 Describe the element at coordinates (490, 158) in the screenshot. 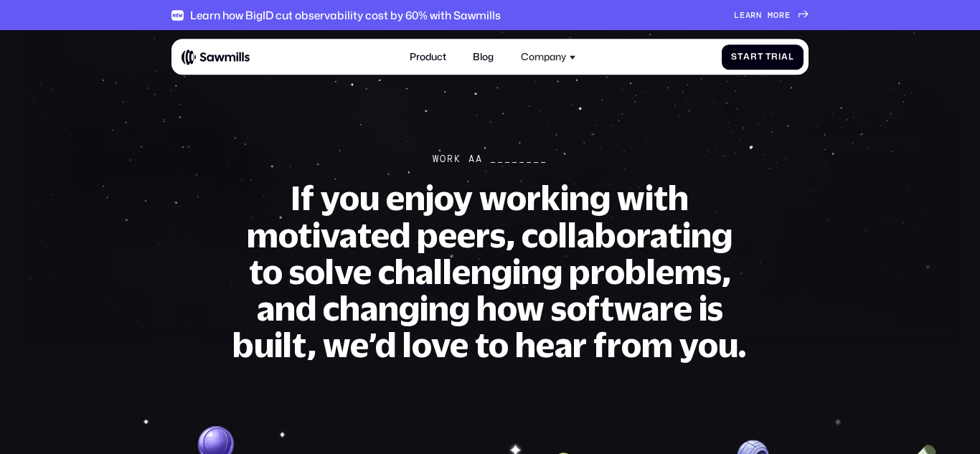

I see `div: Work AA ________` at that location.